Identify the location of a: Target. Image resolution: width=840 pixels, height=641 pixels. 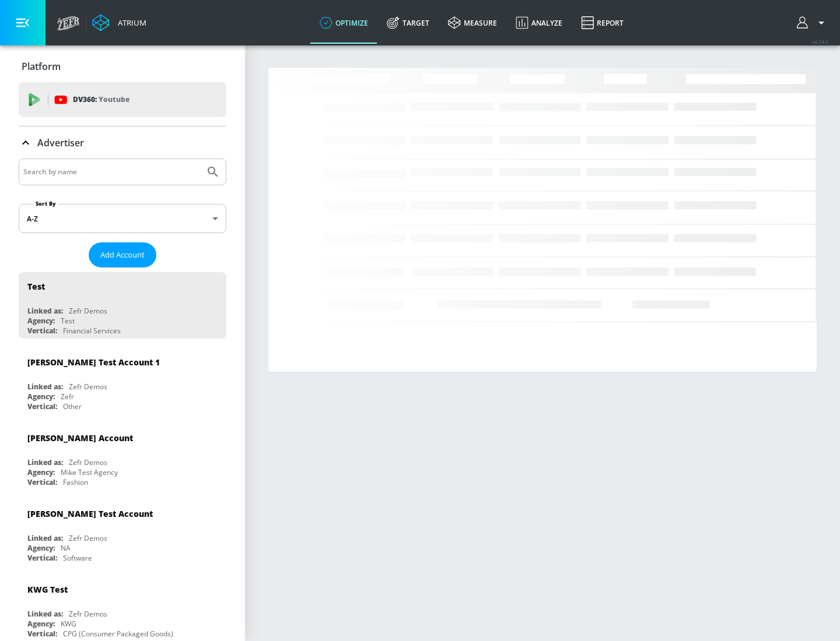
(408, 23).